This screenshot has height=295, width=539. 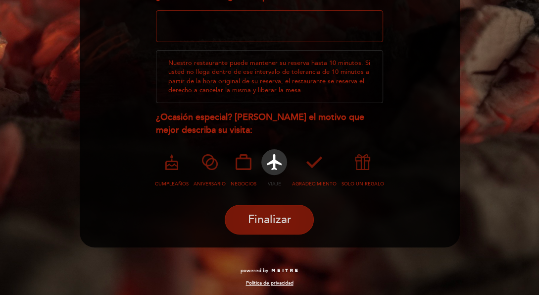 What do you see at coordinates (274, 184) in the screenshot?
I see `span: VIAJE` at bounding box center [274, 184].